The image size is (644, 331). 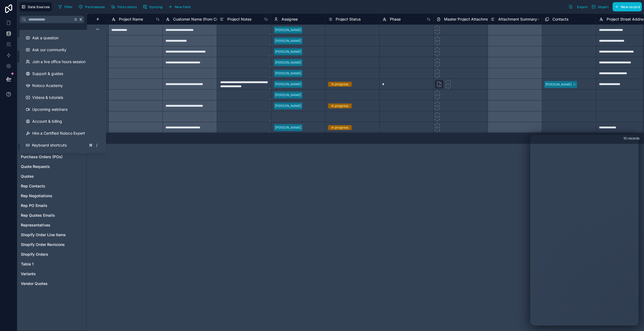 What do you see at coordinates (582, 6) in the screenshot?
I see `span: Export` at bounding box center [582, 6].